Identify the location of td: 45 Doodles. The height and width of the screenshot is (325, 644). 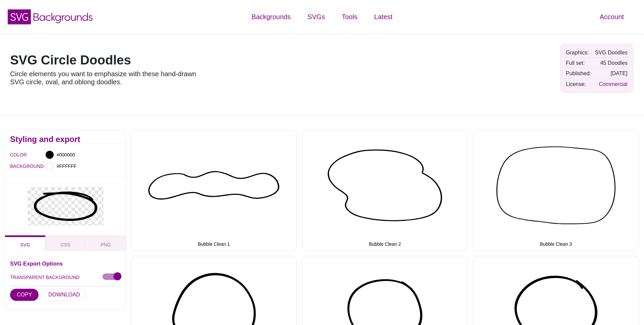
(611, 63).